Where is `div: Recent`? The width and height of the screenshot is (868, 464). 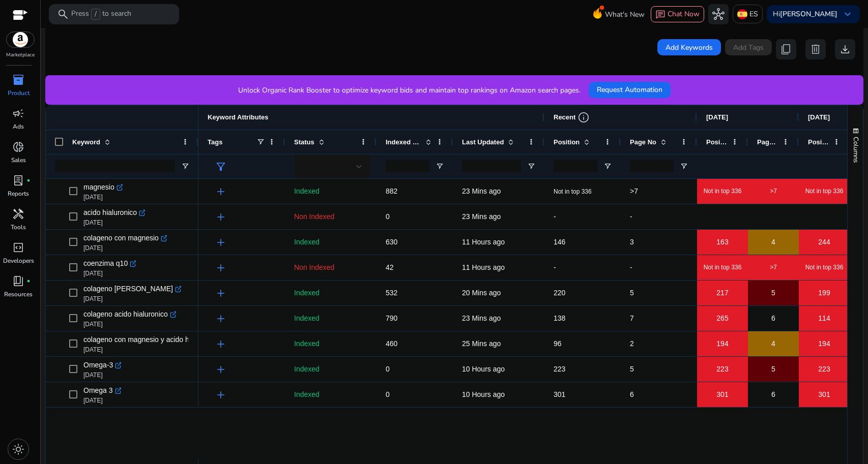 div: Recent is located at coordinates (572, 117).